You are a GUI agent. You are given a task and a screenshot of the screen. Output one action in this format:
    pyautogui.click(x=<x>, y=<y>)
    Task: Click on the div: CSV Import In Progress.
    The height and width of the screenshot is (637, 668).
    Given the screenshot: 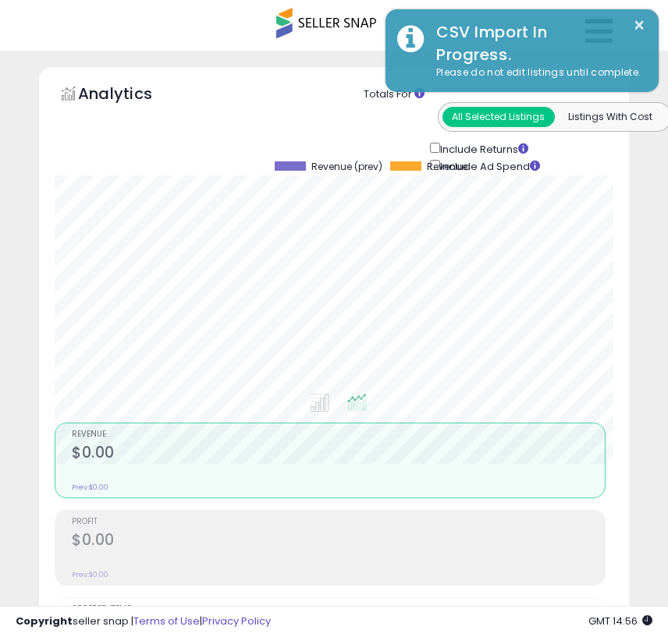 What is the action you would take?
    pyautogui.click(x=535, y=43)
    